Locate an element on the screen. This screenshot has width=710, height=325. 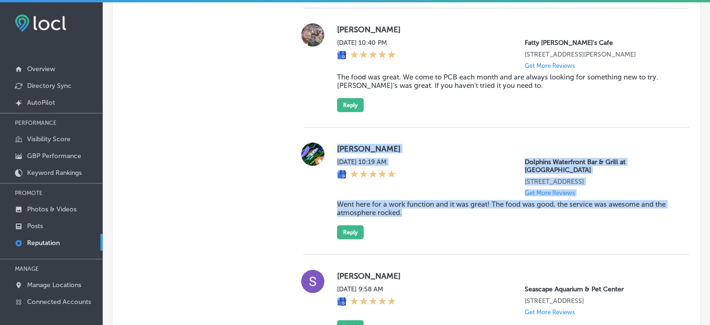
p: Dolphins Waterfront Bar & Grill at Cape Crossing is located at coordinates (600, 166).